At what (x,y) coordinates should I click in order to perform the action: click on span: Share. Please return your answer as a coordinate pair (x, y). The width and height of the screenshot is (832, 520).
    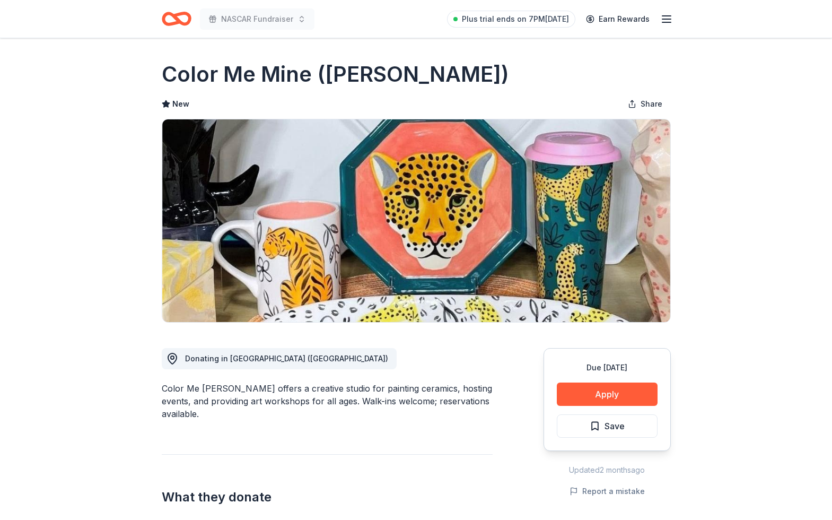
    Looking at the image, I should click on (651, 104).